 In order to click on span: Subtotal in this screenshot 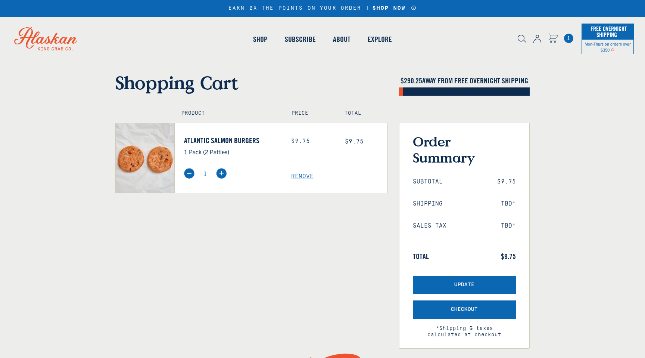, I will do `click(428, 181)`.